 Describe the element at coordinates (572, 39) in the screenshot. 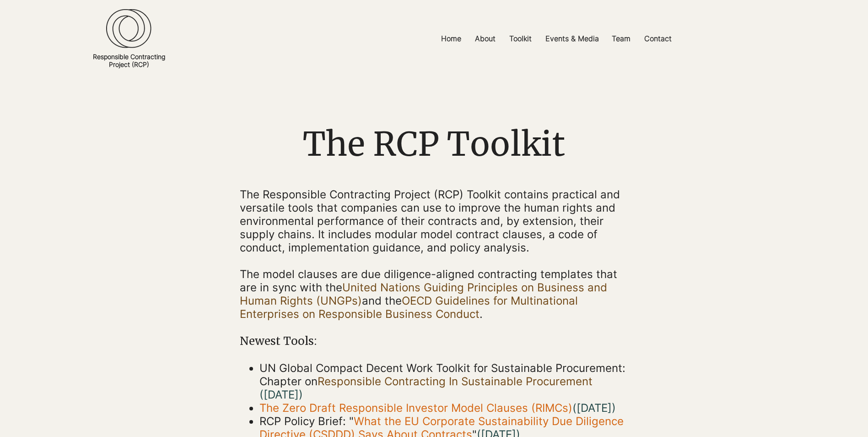

I see `p: Events & Media` at that location.